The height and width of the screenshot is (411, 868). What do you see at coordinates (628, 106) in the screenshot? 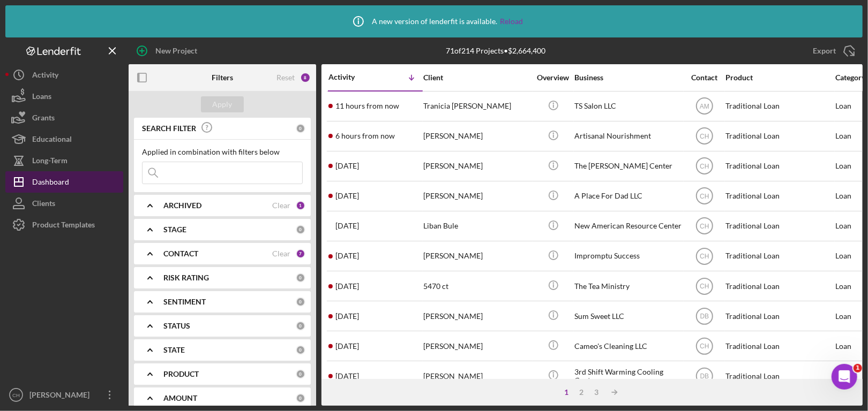
I see `div: TS Salon LLC` at bounding box center [628, 106].